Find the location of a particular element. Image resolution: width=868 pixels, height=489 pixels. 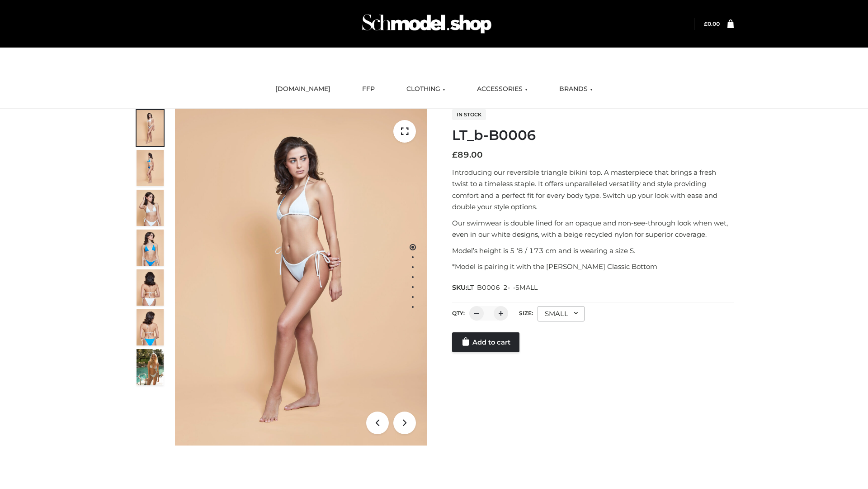

a: £0.00 is located at coordinates (712, 23).